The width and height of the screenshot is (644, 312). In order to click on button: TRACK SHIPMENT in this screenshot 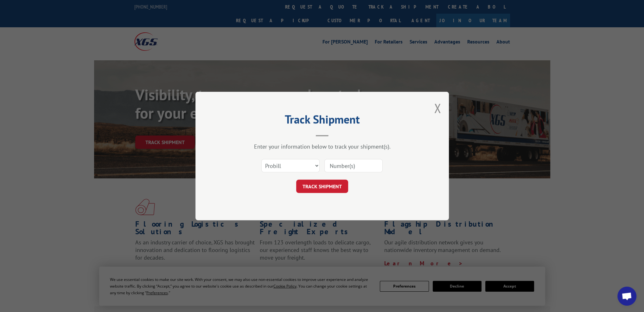, I will do `click(322, 186)`.